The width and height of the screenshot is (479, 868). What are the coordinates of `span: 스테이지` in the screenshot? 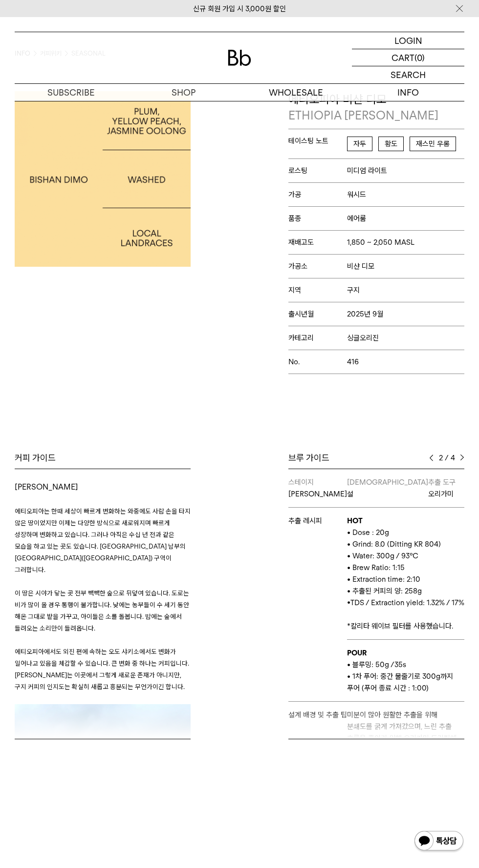 It's located at (301, 482).